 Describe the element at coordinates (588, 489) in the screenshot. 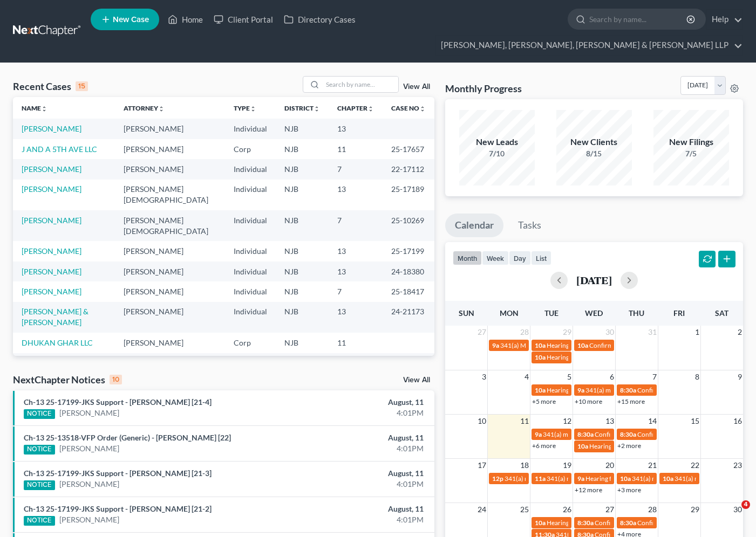

I see `a: +12 more` at that location.